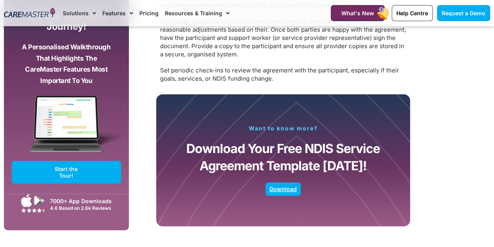 This screenshot has height=247, width=494. I want to click on a: Help Centre, so click(412, 13).